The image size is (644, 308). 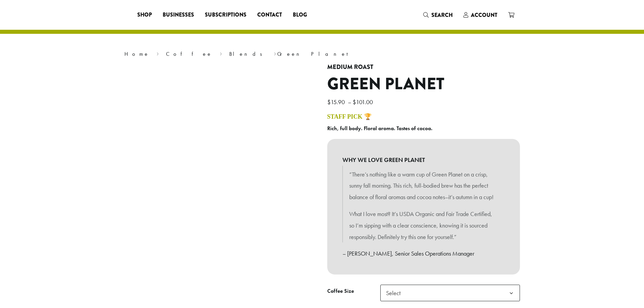 What do you see at coordinates (248, 54) in the screenshot?
I see `a: Blends` at bounding box center [248, 54].